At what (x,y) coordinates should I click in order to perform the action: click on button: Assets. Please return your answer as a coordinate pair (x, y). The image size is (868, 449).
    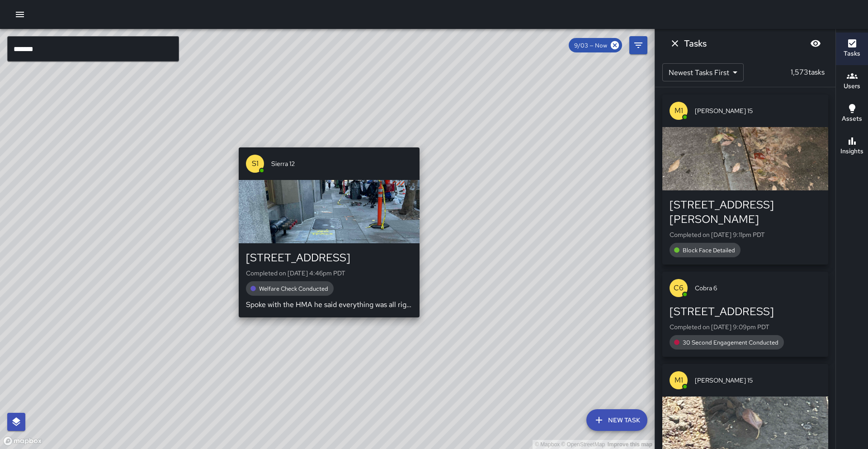
    Looking at the image, I should click on (852, 114).